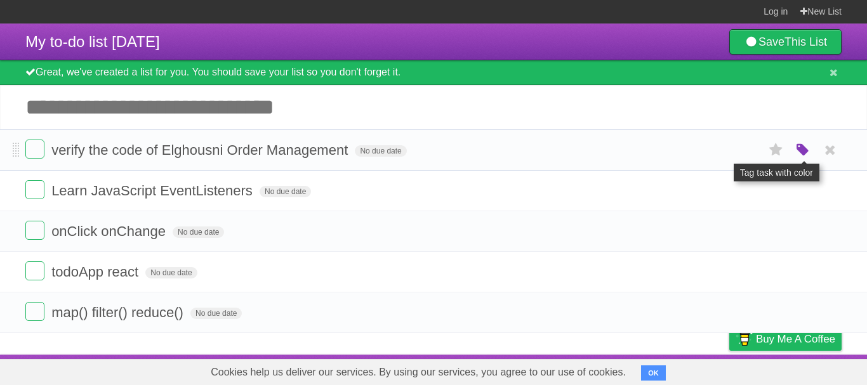  Describe the element at coordinates (418, 373) in the screenshot. I see `span: Cookies help us deliver our services. By using our services, you agree to our use of cookies.` at that location.